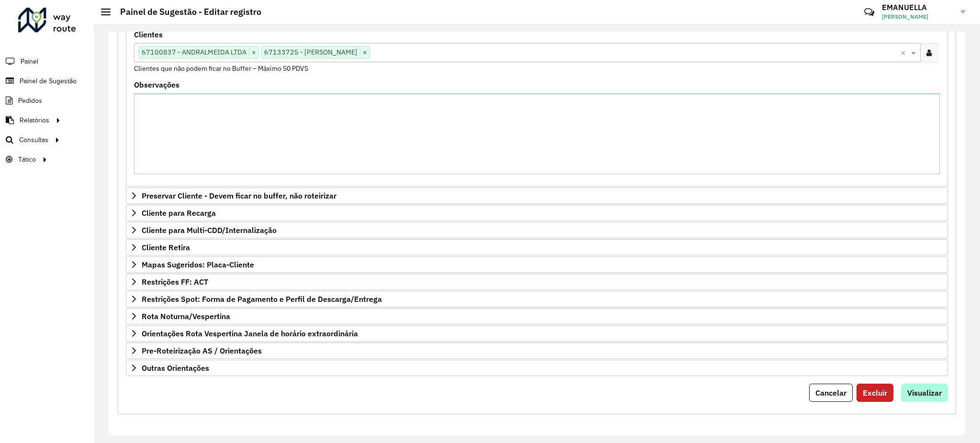 This screenshot has height=443, width=980. What do you see at coordinates (537, 316) in the screenshot?
I see `a: Rota Noturna/Vespertina` at bounding box center [537, 316].